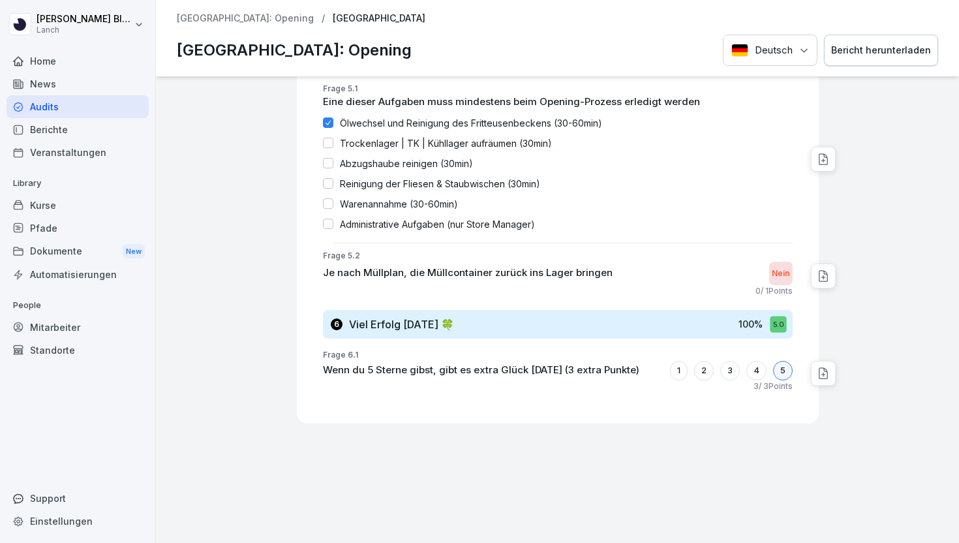  What do you see at coordinates (78, 350) in the screenshot?
I see `a: Standorte` at bounding box center [78, 350].